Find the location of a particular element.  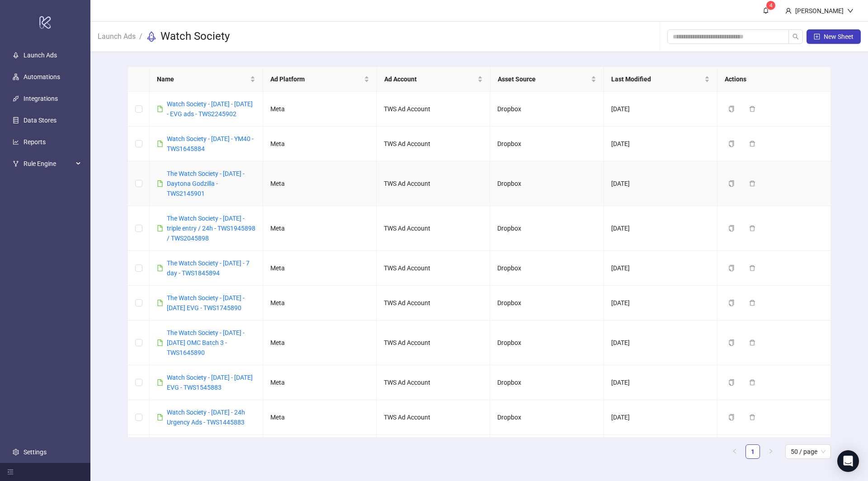

button: New Sheet is located at coordinates (834, 37).